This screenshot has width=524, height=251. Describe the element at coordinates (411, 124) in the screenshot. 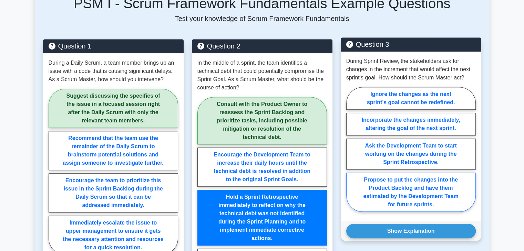

I see `label: Incorporate the changes immediately, altering the goal of the next sprint.` at that location.